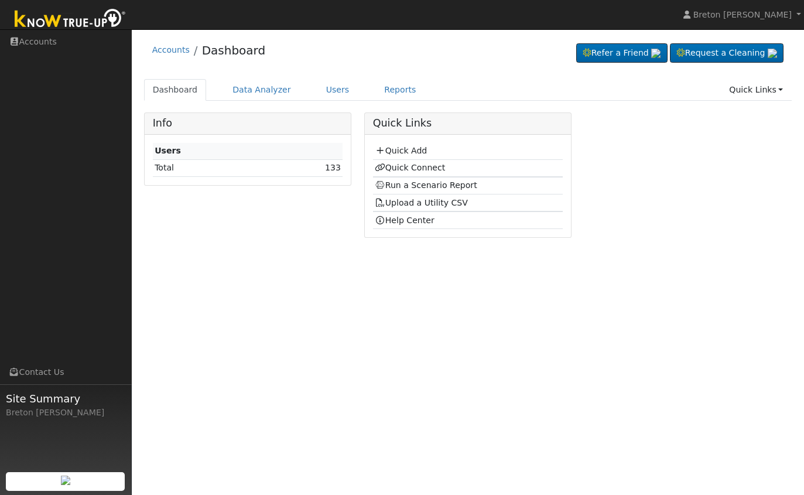  I want to click on a: Request a Cleaning, so click(727, 53).